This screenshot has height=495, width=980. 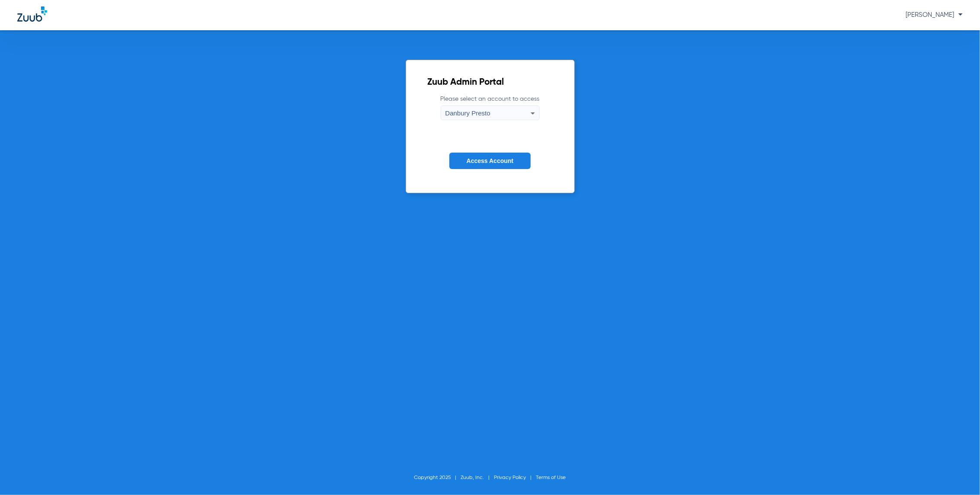 What do you see at coordinates (477, 478) in the screenshot?
I see `li: Zuub, Inc.` at bounding box center [477, 478].